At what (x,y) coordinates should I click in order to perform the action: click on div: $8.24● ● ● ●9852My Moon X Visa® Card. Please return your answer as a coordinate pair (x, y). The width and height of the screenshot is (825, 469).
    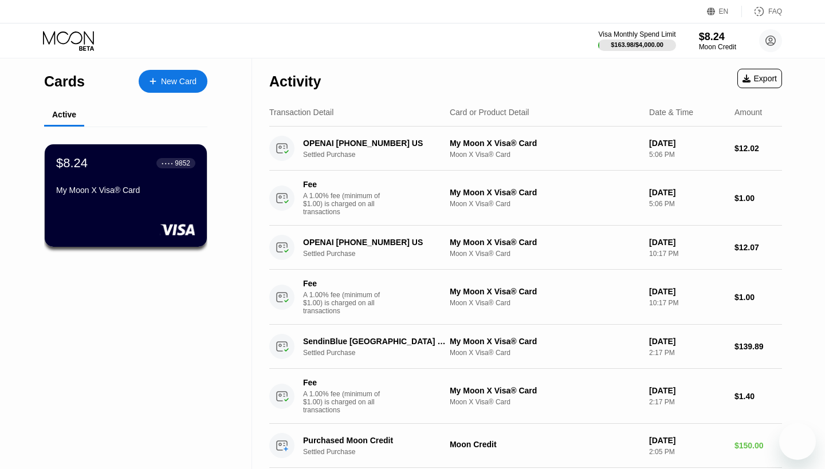
    Looking at the image, I should click on (125, 195).